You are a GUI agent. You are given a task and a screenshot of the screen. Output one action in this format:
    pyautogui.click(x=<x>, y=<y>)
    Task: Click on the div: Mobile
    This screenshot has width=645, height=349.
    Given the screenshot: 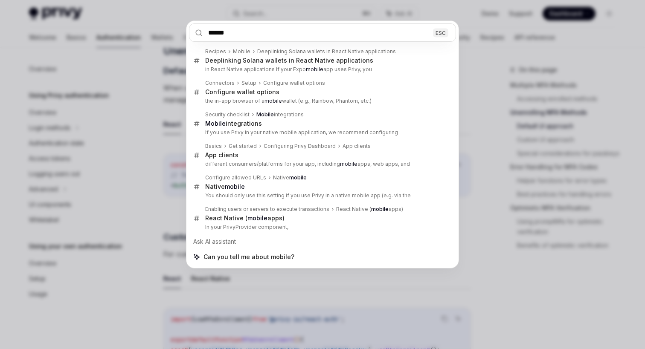 What is the action you would take?
    pyautogui.click(x=241, y=52)
    